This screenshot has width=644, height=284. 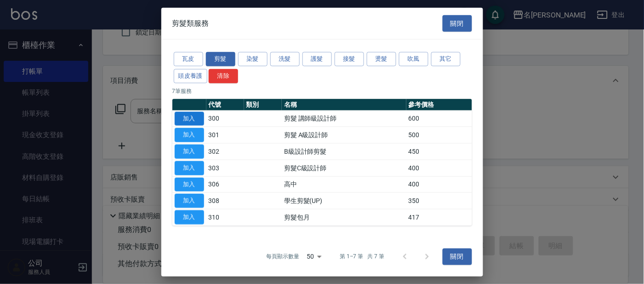 What do you see at coordinates (439, 151) in the screenshot?
I see `td: 450` at bounding box center [439, 151].